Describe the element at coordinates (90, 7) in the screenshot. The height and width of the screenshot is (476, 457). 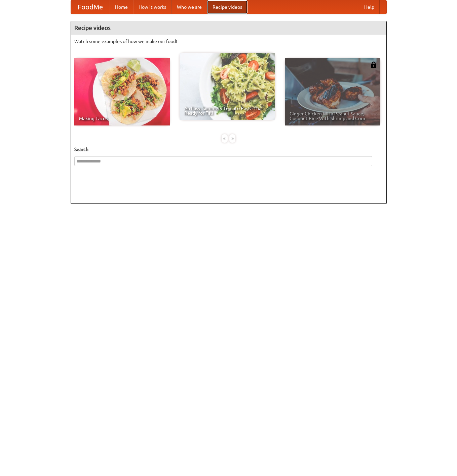
I see `a: FoodMe` at that location.